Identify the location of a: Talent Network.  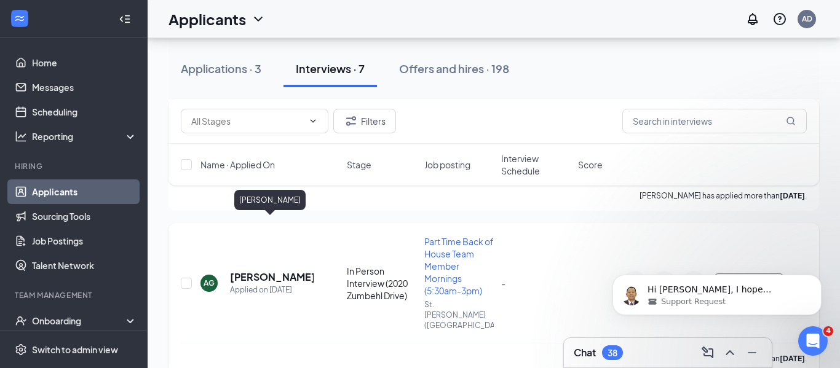
(84, 266).